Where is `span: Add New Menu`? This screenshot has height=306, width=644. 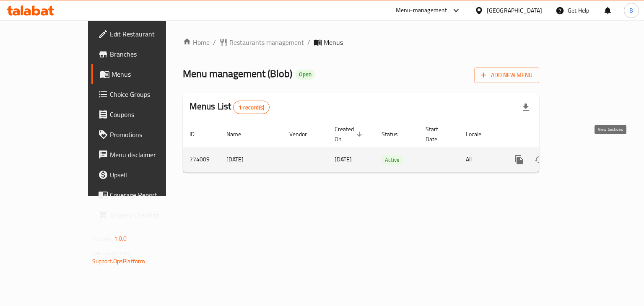
span: Add New Menu is located at coordinates (506, 75).